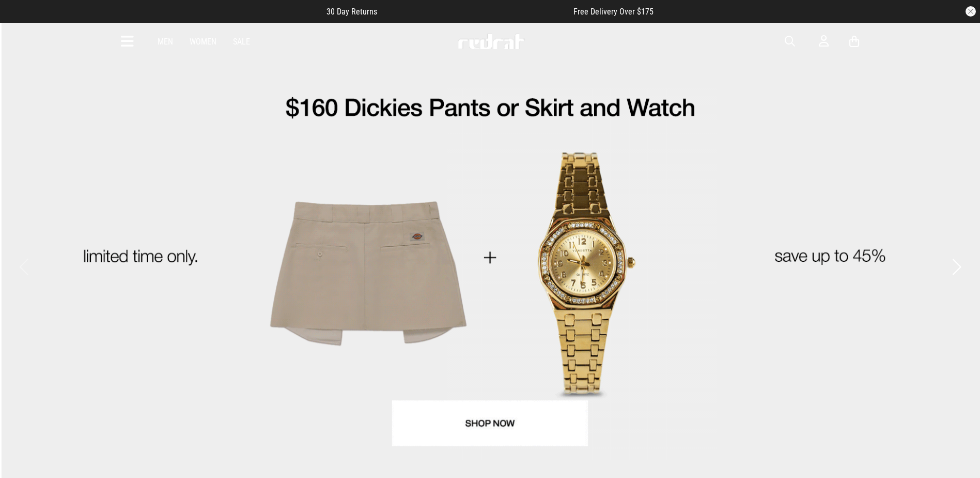 The image size is (980, 478). What do you see at coordinates (613, 11) in the screenshot?
I see `span: Free Delivery Over $175` at bounding box center [613, 11].